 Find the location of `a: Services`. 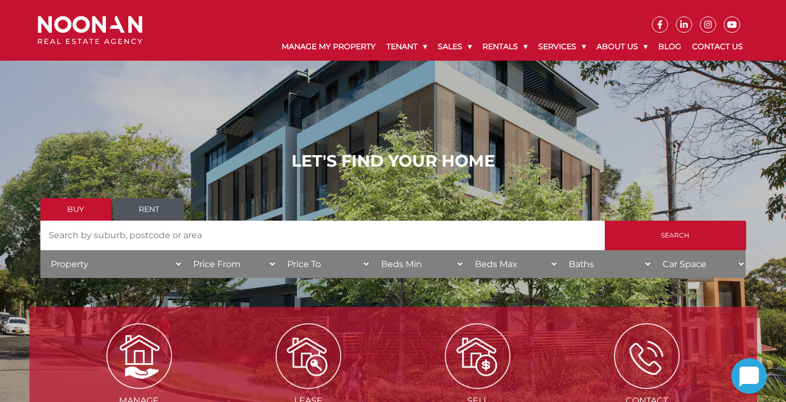

a: Services is located at coordinates (562, 46).